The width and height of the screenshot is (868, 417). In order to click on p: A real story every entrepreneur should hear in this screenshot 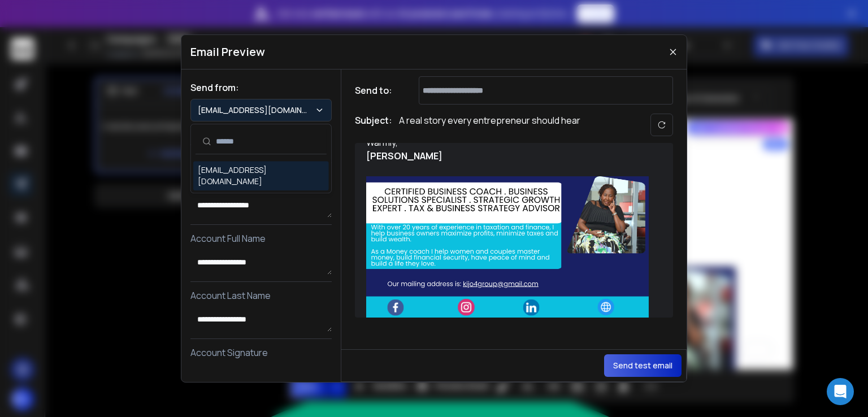, I will do `click(489, 125)`.